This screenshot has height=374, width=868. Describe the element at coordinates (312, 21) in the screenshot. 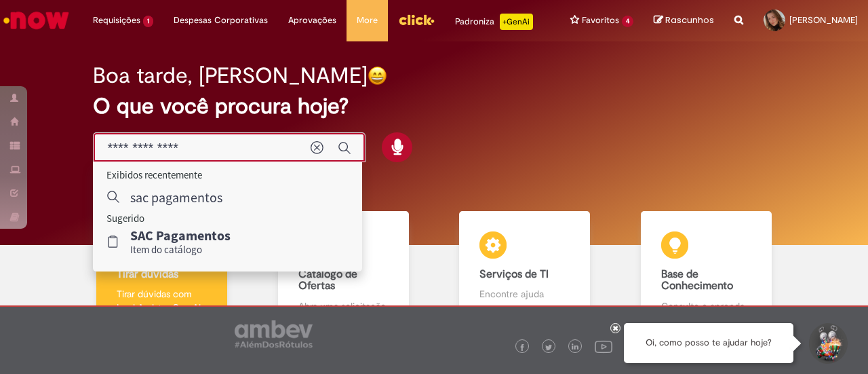

I see `span: Aprovações` at that location.